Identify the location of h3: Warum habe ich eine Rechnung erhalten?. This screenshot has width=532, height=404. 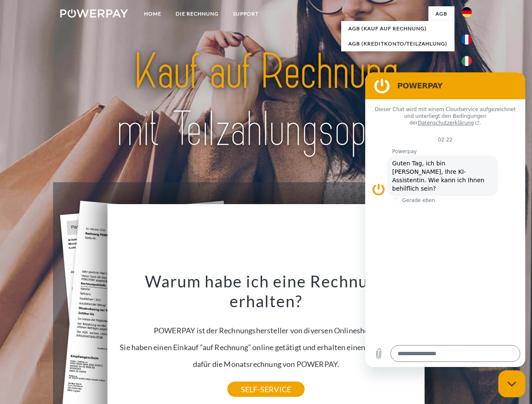
(266, 291).